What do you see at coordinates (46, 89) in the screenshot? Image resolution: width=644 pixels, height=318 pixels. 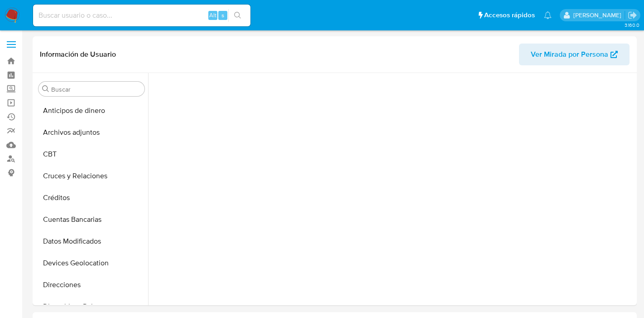 I see `button: Buscar` at bounding box center [46, 89].